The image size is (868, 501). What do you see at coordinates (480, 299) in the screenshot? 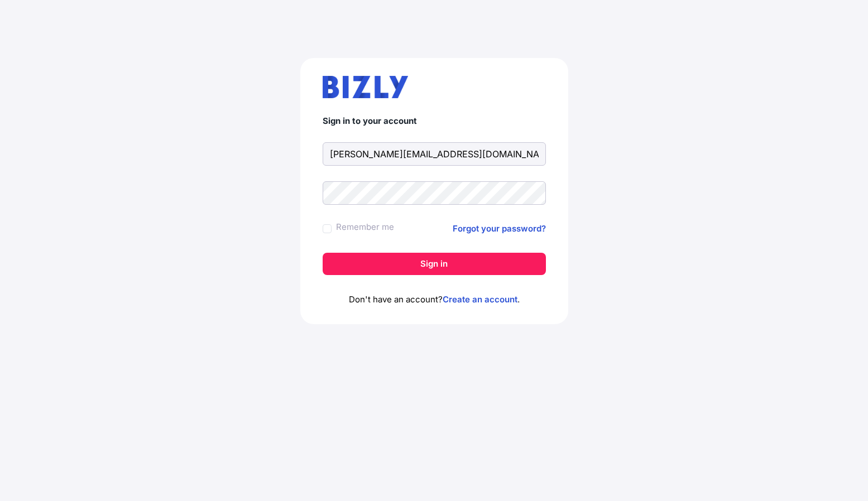
I see `a: Create an account` at bounding box center [480, 299].